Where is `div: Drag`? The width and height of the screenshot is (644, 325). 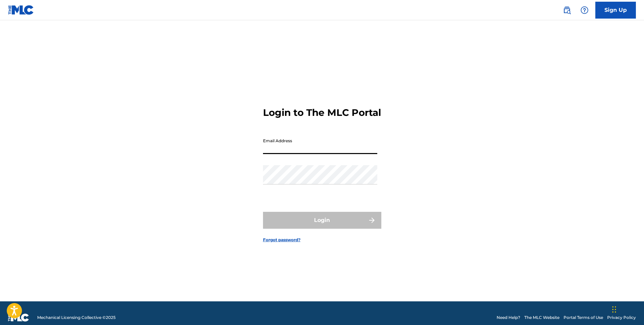 div: Drag is located at coordinates (614, 309).